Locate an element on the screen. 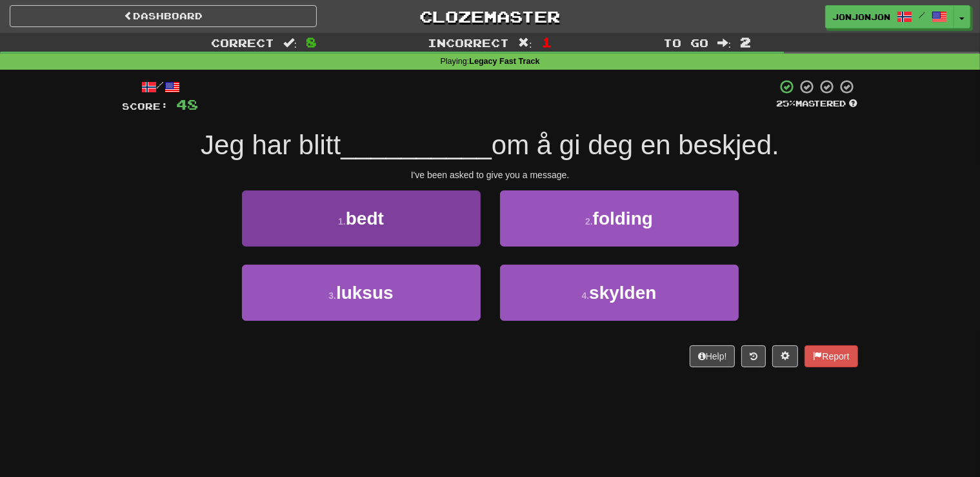 This screenshot has height=477, width=980. span: bedt is located at coordinates (365, 218).